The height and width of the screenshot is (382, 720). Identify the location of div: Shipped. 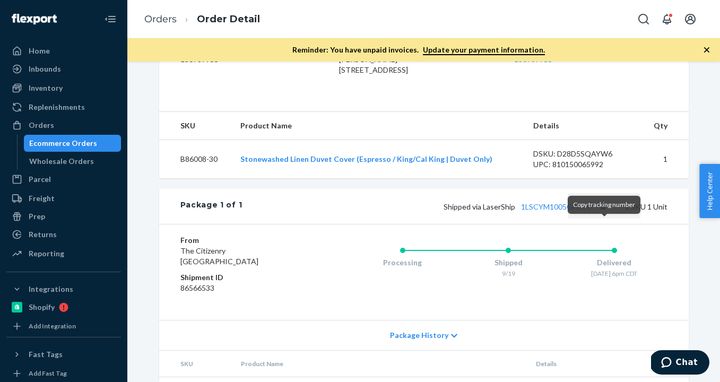
(508, 263).